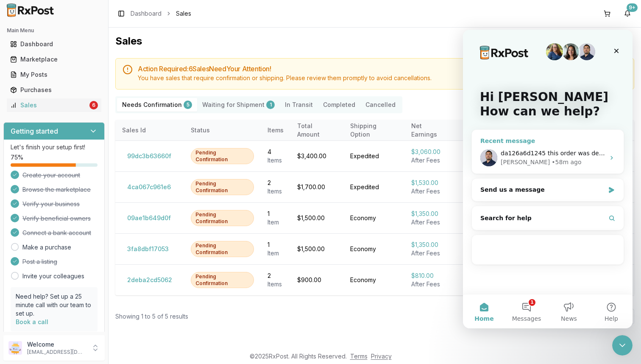 This screenshot has width=641, height=364. Describe the element at coordinates (430, 276) in the screenshot. I see `div: $810.00` at that location.